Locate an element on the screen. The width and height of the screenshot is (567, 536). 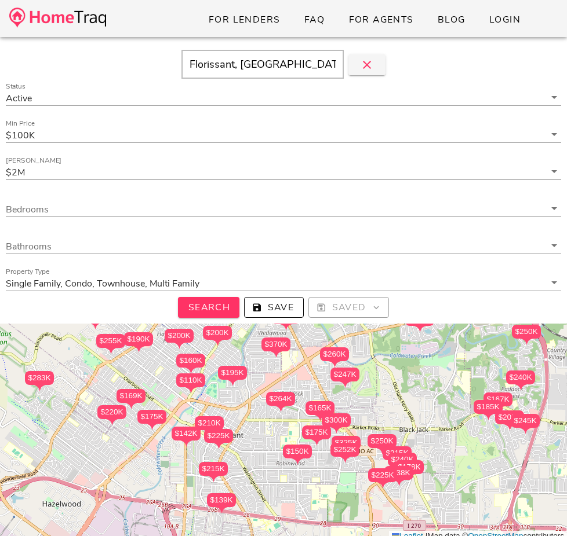
div: $169K is located at coordinates (131, 399).